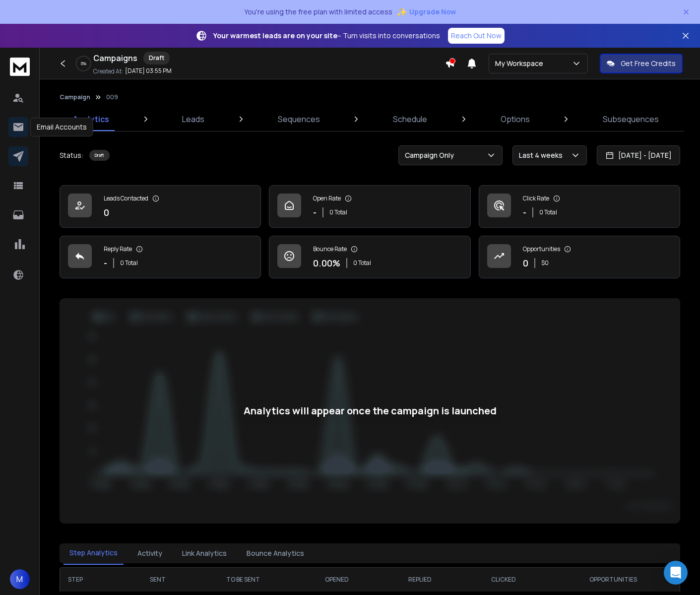 The width and height of the screenshot is (700, 595). Describe the element at coordinates (115, 58) in the screenshot. I see `h1: Campaigns` at that location.